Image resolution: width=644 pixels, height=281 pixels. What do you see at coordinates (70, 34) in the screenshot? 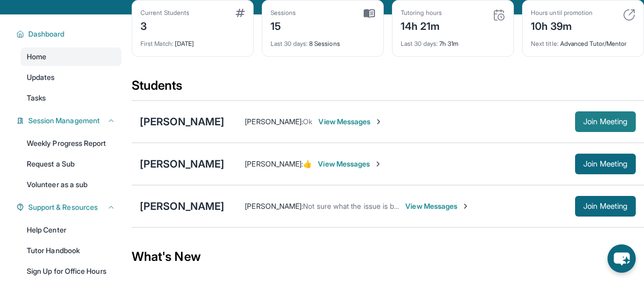
I see `button: Dashboard` at bounding box center [70, 34].